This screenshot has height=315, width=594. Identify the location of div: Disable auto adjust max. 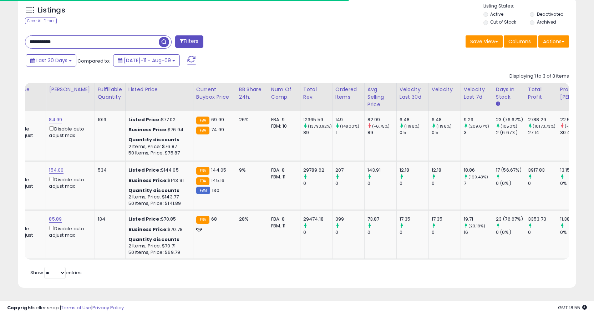
(69, 231).